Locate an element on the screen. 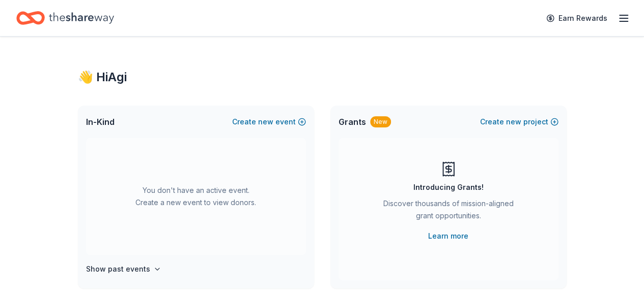 This screenshot has height=297, width=644. button: Createnewproject is located at coordinates (519, 122).